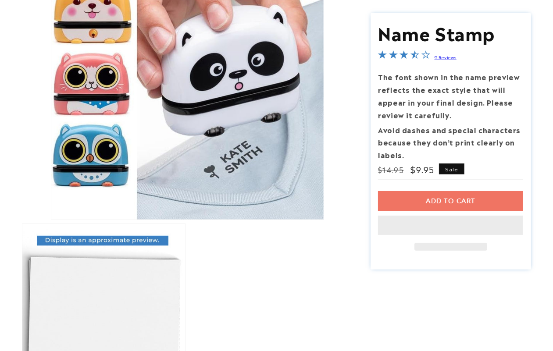  I want to click on strong: The font shown in the name preview reflects the exact style that will appear in your final design..., so click(449, 96).